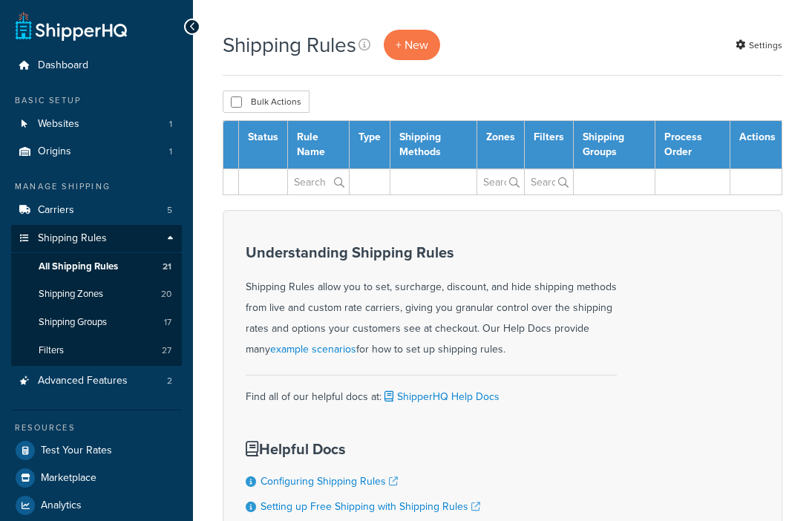  I want to click on span: Analytics, so click(61, 505).